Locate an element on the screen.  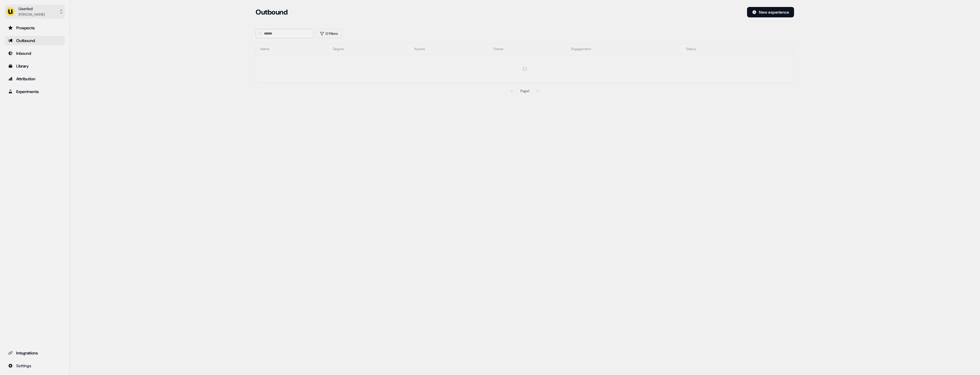
a: Go to templates is located at coordinates (34, 66).